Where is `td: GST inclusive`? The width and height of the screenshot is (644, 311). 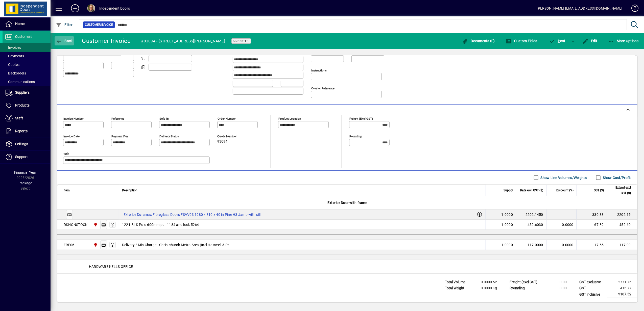
td: GST inclusive is located at coordinates (592, 295).